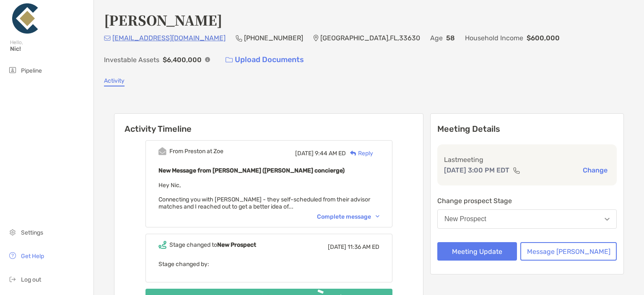  I want to click on span: 9:44 AM ED, so click(330, 153).